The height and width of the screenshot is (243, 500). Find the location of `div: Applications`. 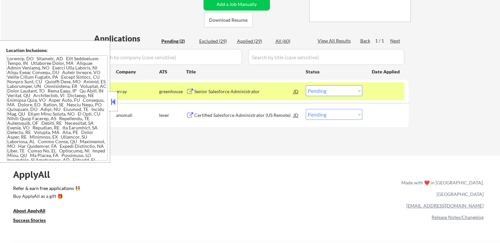

div: Applications is located at coordinates (127, 38).